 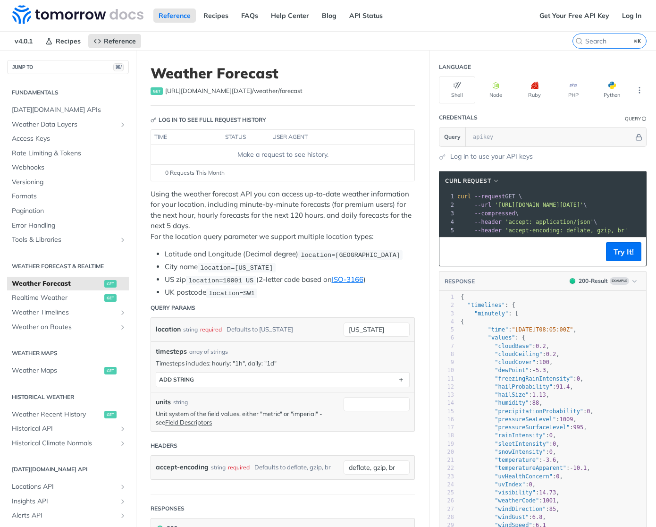 I want to click on div: 4, so click(x=447, y=222).